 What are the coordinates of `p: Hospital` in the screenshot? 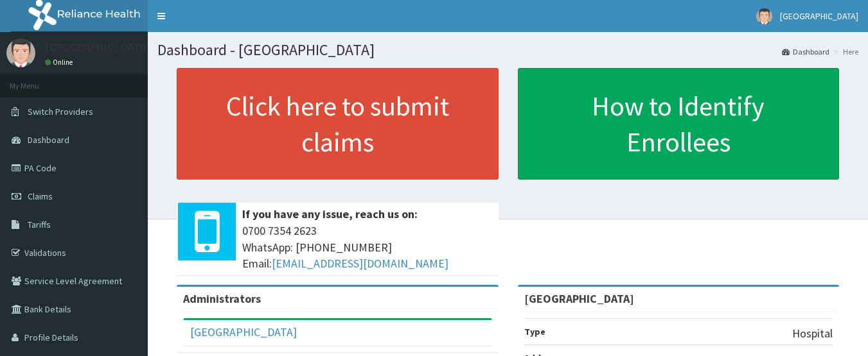 It's located at (812, 334).